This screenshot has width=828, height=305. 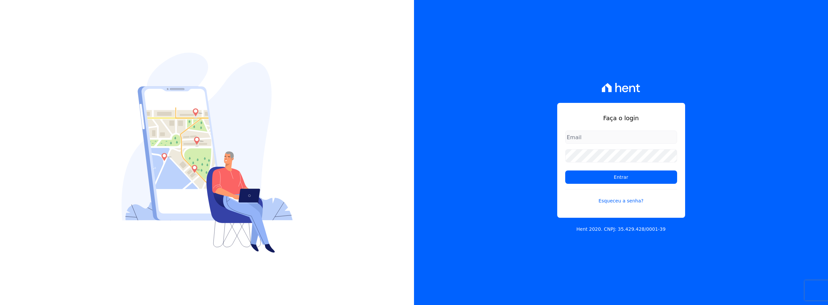 I want to click on p: Hent 2020. CNPJ: 35.429.428/0001-39, so click(x=621, y=229).